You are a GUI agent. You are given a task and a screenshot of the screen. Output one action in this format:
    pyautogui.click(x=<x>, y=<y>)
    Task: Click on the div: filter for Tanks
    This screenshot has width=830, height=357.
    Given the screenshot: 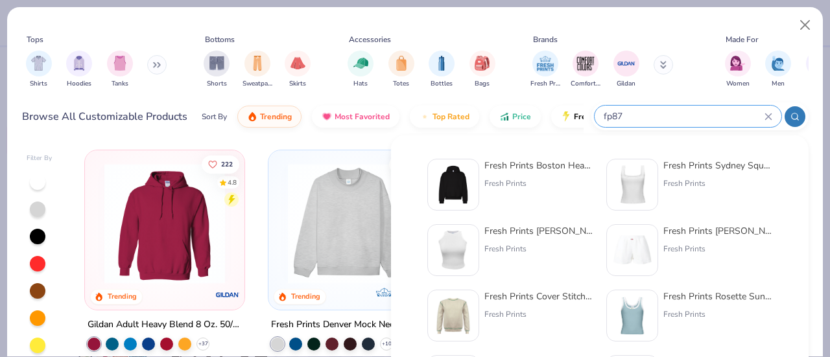 What is the action you would take?
    pyautogui.click(x=120, y=69)
    